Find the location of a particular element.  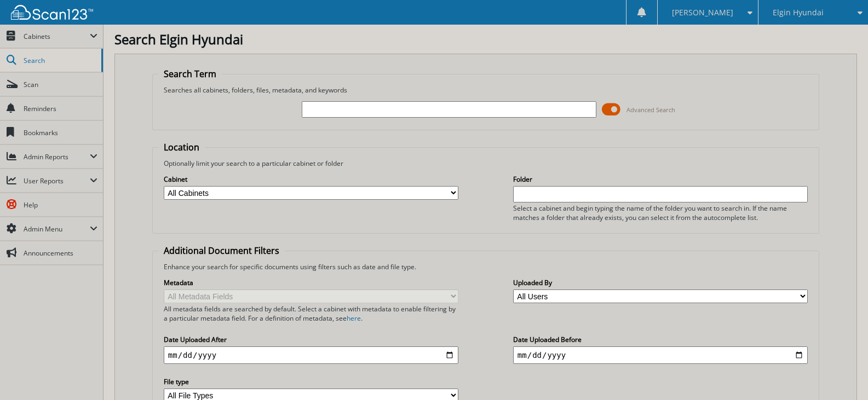

div: Searches all cabinets, folders, files, metadata, and keywords is located at coordinates (485, 90).